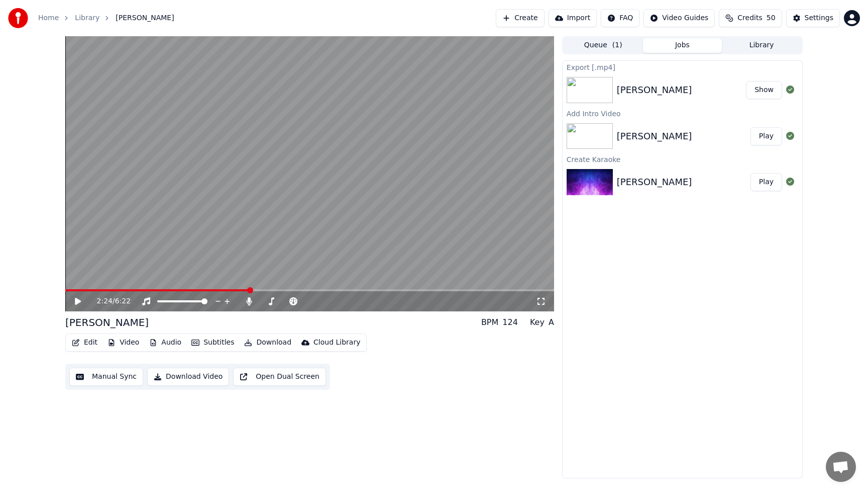 The image size is (868, 492). What do you see at coordinates (106, 377) in the screenshot?
I see `button: Manual Sync` at bounding box center [106, 377].